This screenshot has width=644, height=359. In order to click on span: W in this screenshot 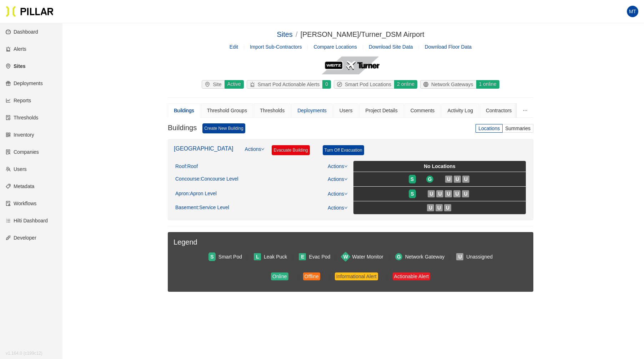, I will do `click(345, 257)`.